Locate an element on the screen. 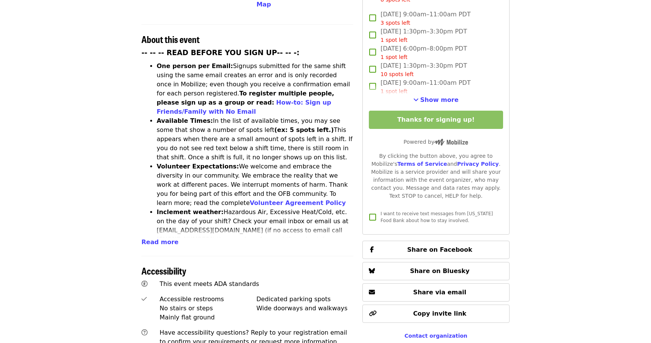  a: Volunteer Agreement Policy is located at coordinates (298, 203).